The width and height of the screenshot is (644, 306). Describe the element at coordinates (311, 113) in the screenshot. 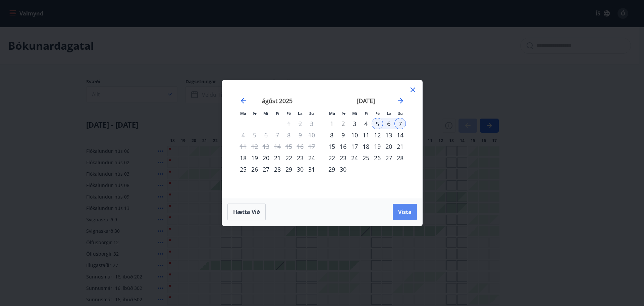

I see `small: Su` at that location.